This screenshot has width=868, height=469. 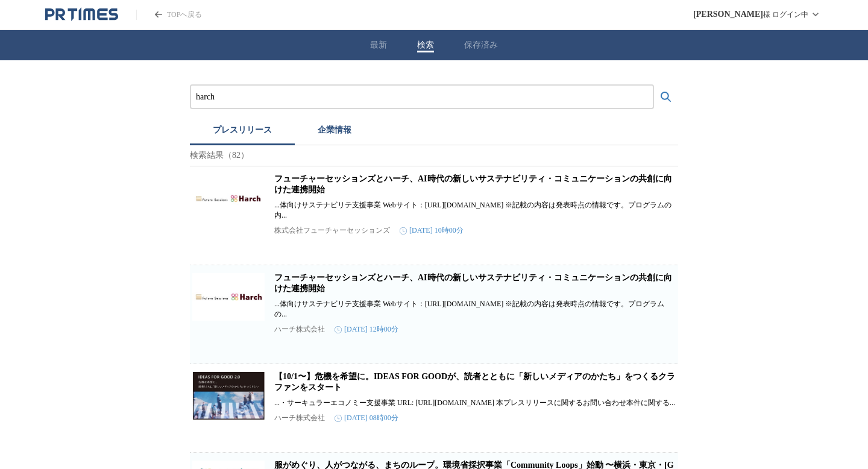 What do you see at coordinates (332, 231) in the screenshot?
I see `p: 株式会社フューチャーセッションズ` at bounding box center [332, 231].